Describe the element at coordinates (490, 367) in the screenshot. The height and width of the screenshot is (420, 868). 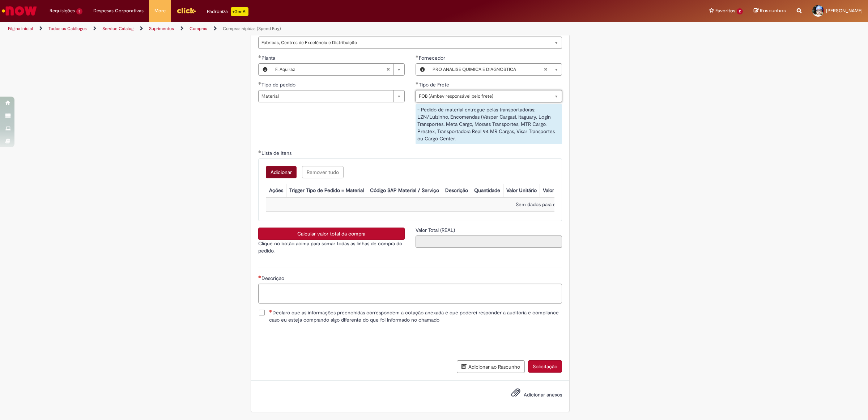
I see `button: Adicionar ao Rascunho` at that location.